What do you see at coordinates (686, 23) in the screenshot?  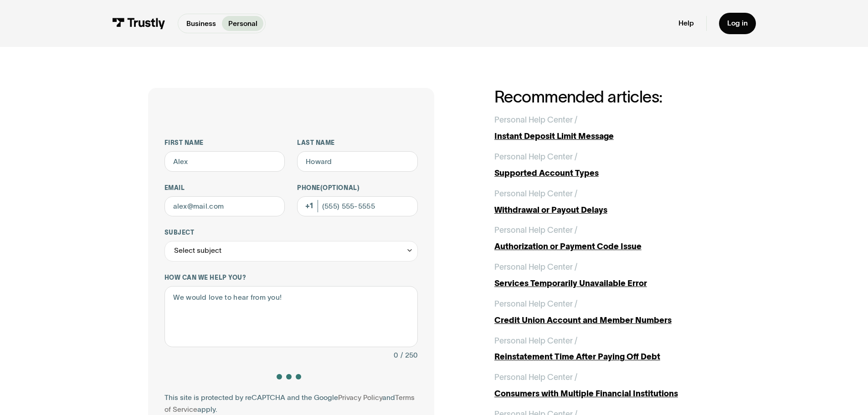 I see `a: Help` at bounding box center [686, 23].